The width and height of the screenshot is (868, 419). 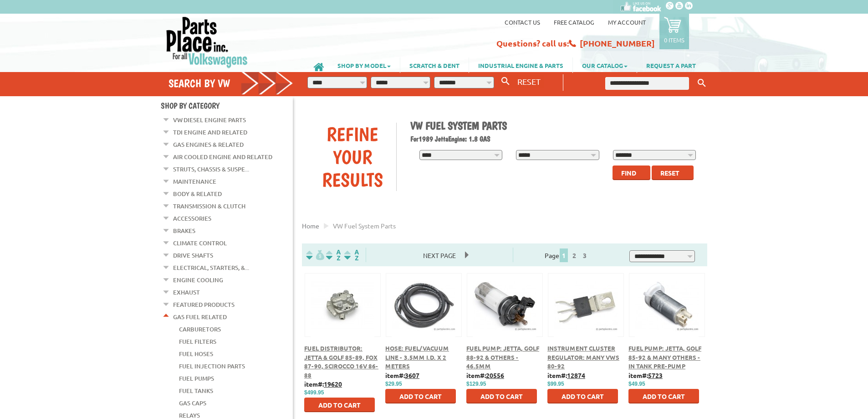 What do you see at coordinates (564, 255) in the screenshot?
I see `span: 1` at bounding box center [564, 255].